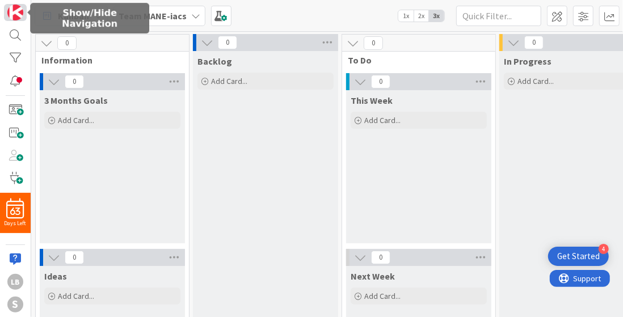 This screenshot has width=623, height=317. What do you see at coordinates (578, 256) in the screenshot?
I see `div: Get Started` at bounding box center [578, 256].